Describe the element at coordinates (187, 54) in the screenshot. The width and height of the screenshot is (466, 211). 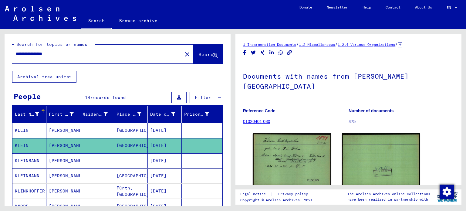
I see `button: Clear` at that location.